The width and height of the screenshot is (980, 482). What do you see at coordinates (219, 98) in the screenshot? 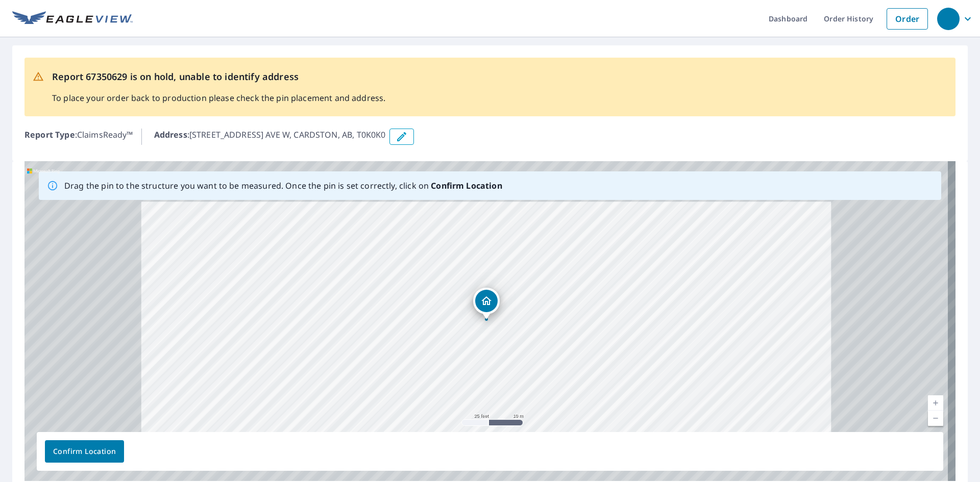
I see `p: To place your order back to production please check the pin placement and address.` at bounding box center [219, 98].